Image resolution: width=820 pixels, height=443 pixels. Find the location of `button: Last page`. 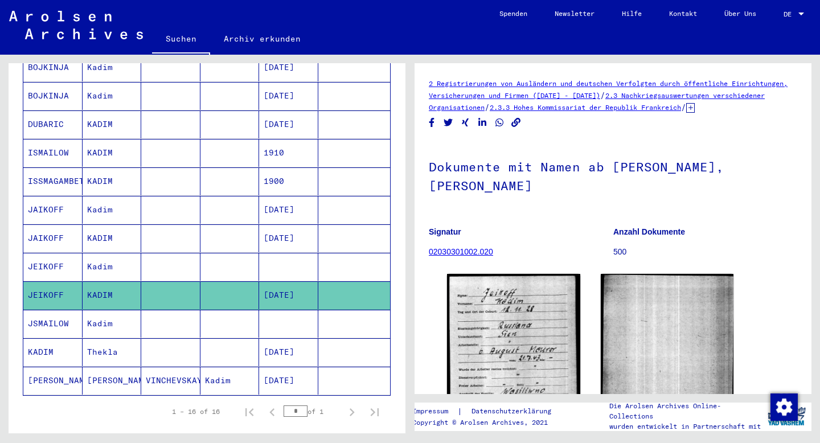

button: Last page is located at coordinates (375, 412).